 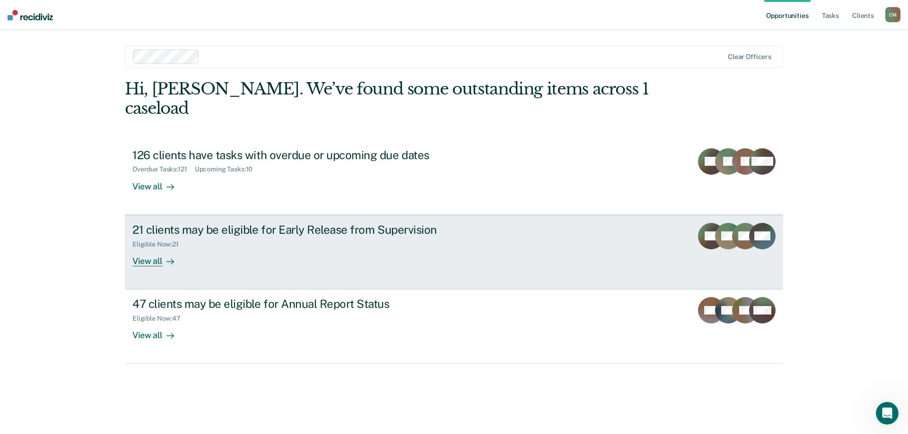 I want to click on div: 21 clients may be eligible for Early Release from Supervision, so click(x=298, y=230).